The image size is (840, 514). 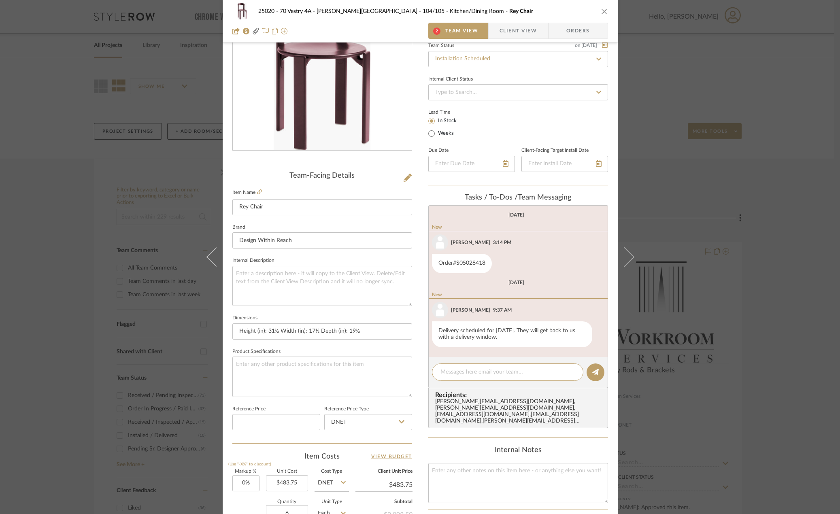 What do you see at coordinates (384, 502) in the screenshot?
I see `label: Subtotal` at bounding box center [384, 502].